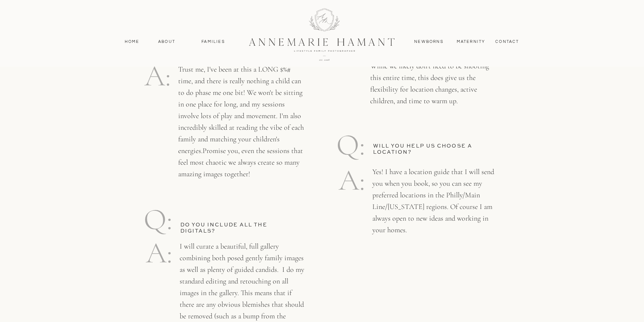 This screenshot has height=322, width=644. What do you see at coordinates (214, 42) in the screenshot?
I see `nav: Families` at bounding box center [214, 42].